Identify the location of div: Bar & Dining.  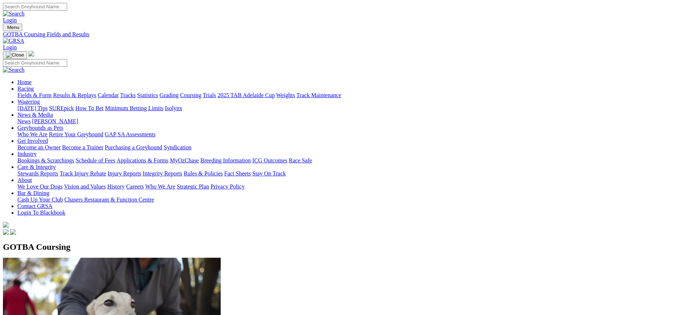
(352, 200).